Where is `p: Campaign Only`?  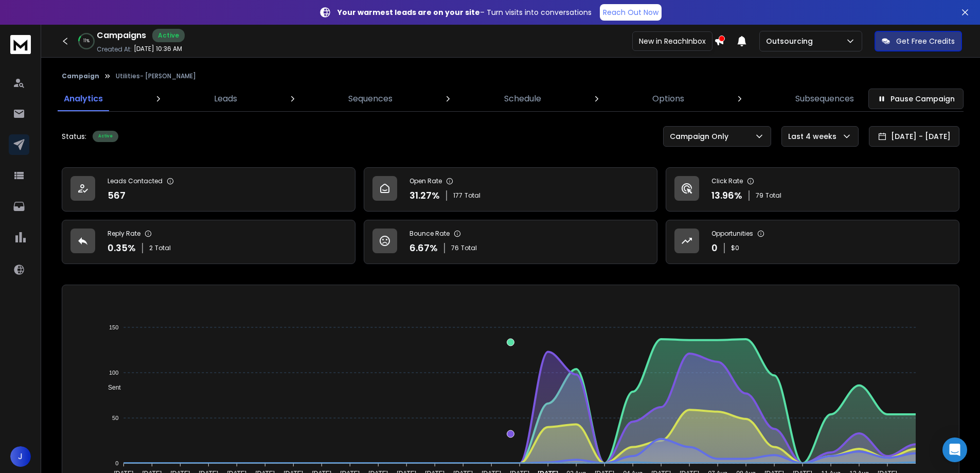 p: Campaign Only is located at coordinates (701, 136).